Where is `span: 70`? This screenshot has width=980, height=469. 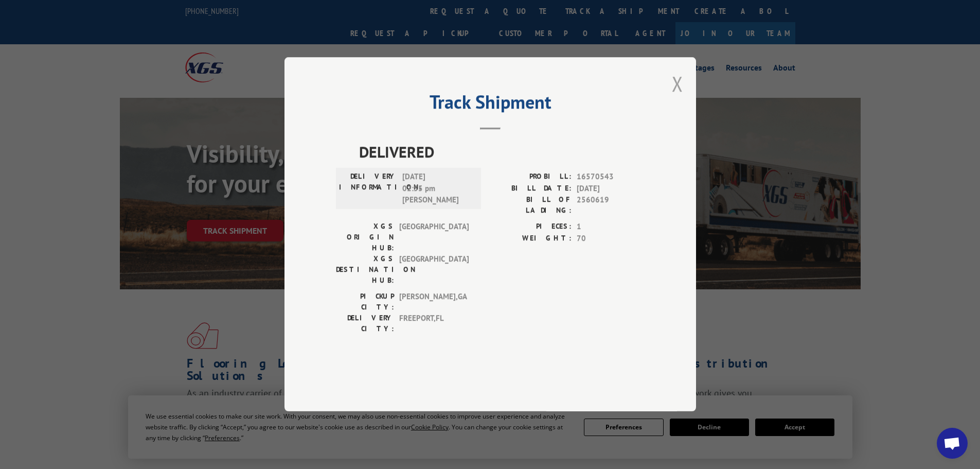
span: 70 is located at coordinates (610, 238).